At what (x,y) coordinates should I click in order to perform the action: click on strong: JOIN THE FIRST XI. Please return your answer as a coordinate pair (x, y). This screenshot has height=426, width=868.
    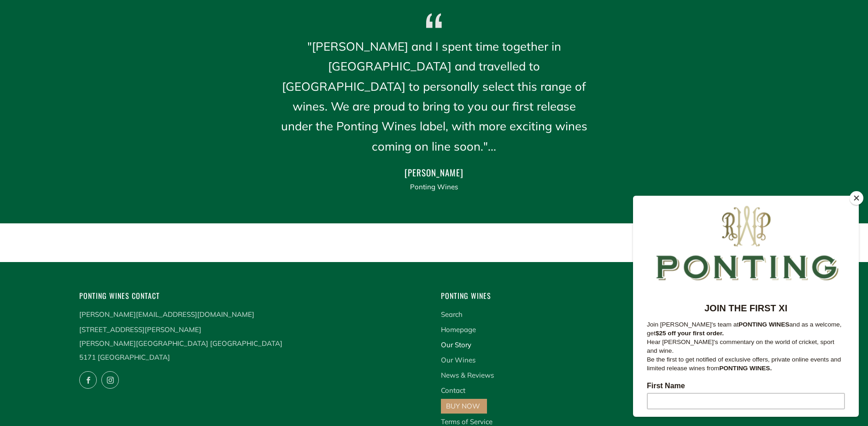
    Looking at the image, I should click on (113, 112).